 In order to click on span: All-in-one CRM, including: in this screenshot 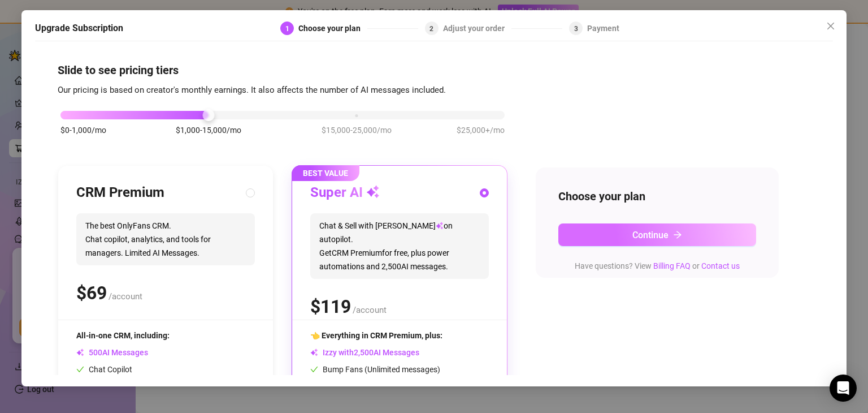, I will do `click(123, 336)`.